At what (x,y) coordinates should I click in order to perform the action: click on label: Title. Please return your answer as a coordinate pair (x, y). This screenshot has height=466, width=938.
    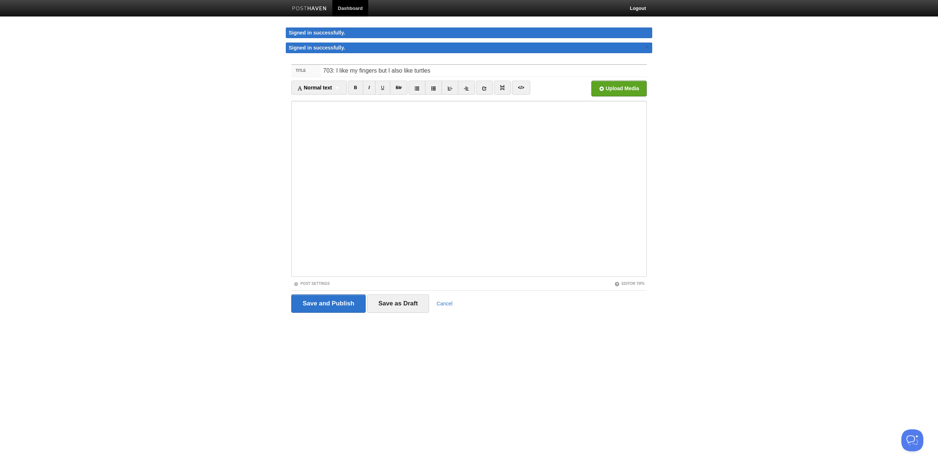
    Looking at the image, I should click on (306, 71).